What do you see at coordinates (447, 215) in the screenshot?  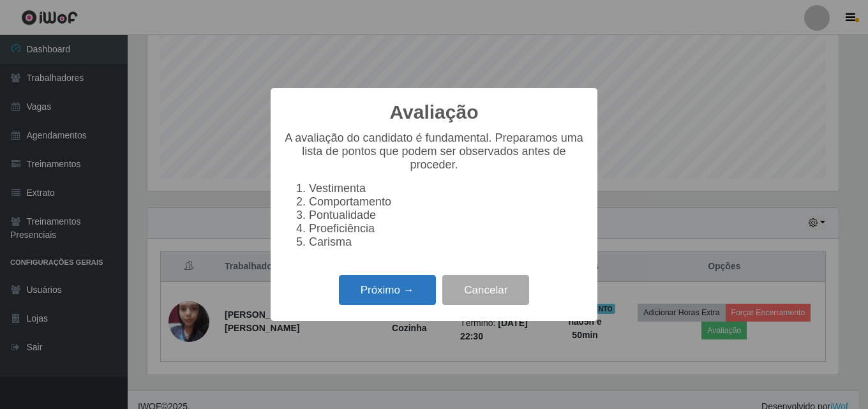 I see `li: Pontualidade` at bounding box center [447, 215].